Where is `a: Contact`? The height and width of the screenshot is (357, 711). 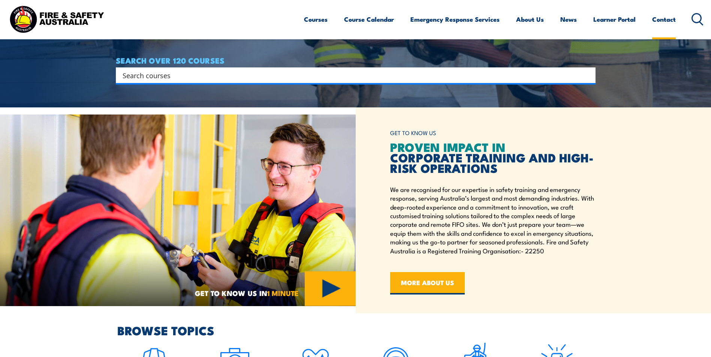 a: Contact is located at coordinates (663, 19).